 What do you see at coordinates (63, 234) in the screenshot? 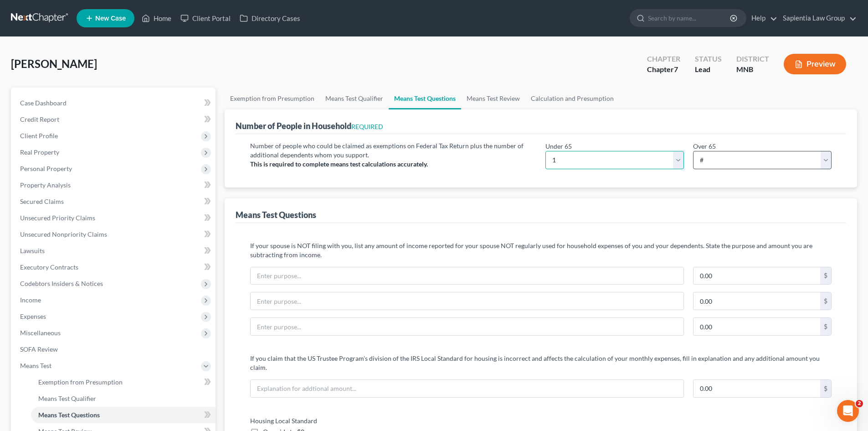
I see `span: Unsecured Nonpriority Claims` at bounding box center [63, 234].